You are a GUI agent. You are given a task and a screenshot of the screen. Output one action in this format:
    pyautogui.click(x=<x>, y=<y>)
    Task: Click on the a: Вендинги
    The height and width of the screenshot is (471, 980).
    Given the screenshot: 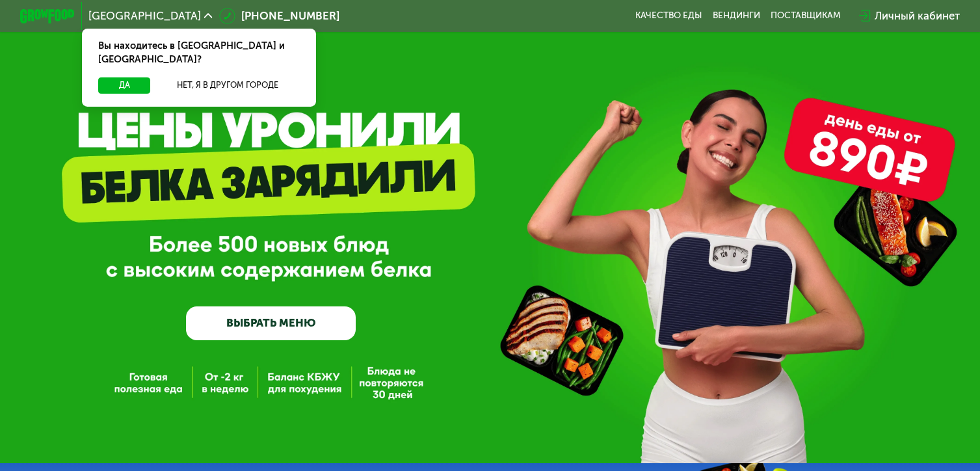 What is the action you would take?
    pyautogui.click(x=737, y=15)
    